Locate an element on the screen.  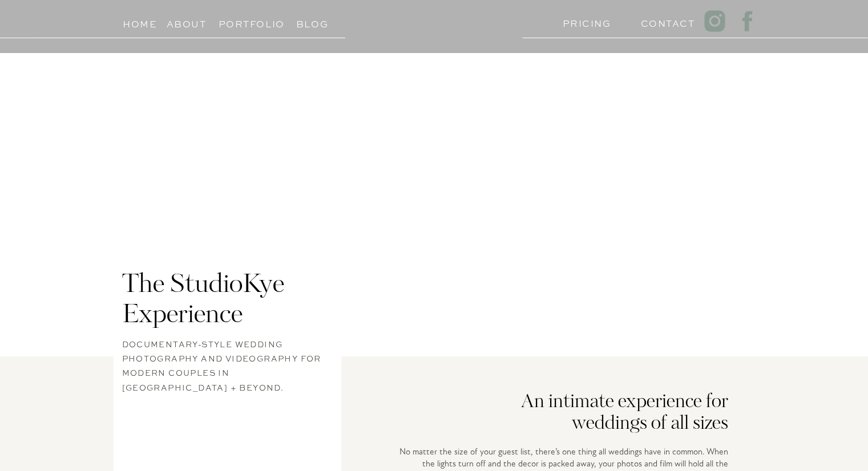
h3: Home is located at coordinates (140, 21).